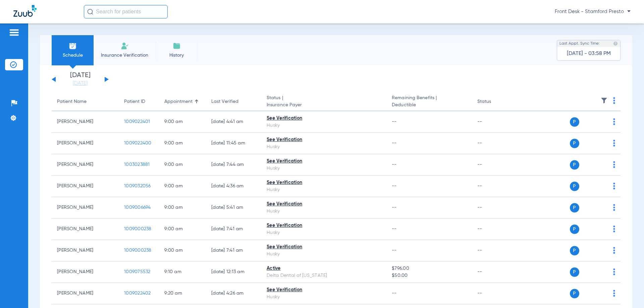 Image resolution: width=644 pixels, height=308 pixels. Describe the element at coordinates (138, 186) in the screenshot. I see `span: 1009032056` at that location.